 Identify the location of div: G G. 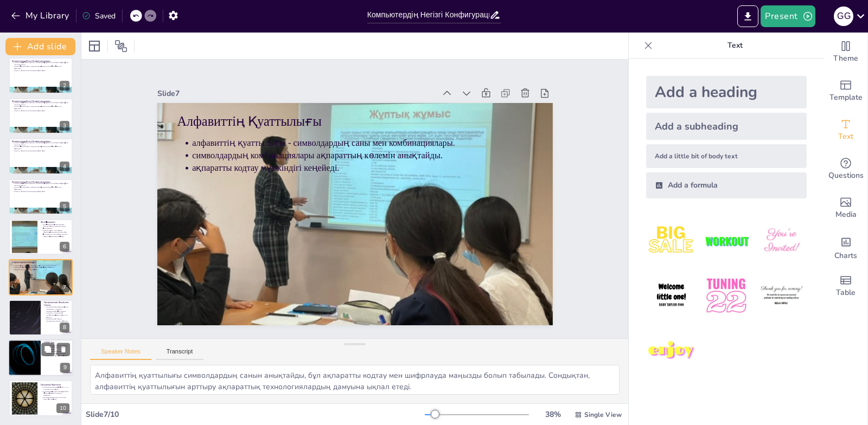
(843, 16).